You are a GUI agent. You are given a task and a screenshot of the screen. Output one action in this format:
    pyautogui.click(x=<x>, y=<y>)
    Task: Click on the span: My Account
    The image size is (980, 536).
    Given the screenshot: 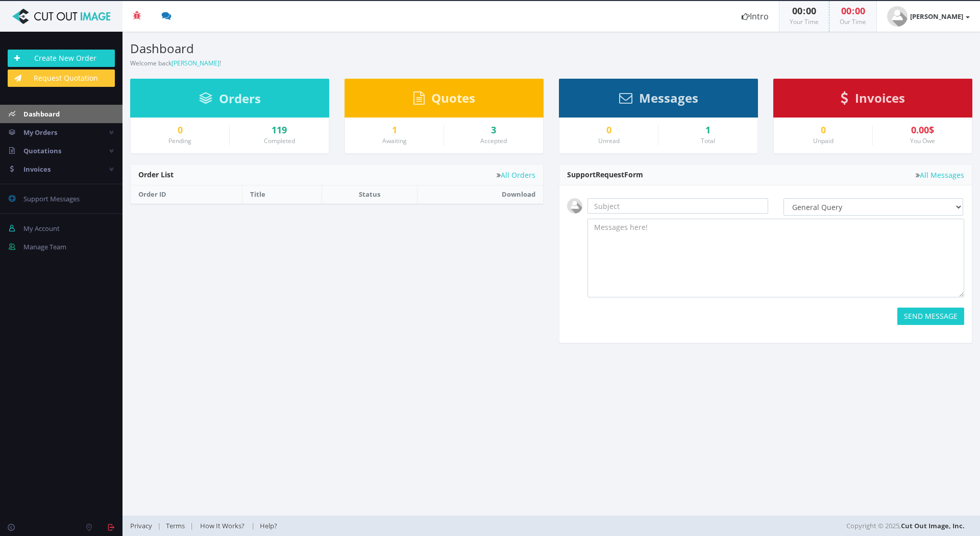 What is the action you would take?
    pyautogui.click(x=42, y=228)
    